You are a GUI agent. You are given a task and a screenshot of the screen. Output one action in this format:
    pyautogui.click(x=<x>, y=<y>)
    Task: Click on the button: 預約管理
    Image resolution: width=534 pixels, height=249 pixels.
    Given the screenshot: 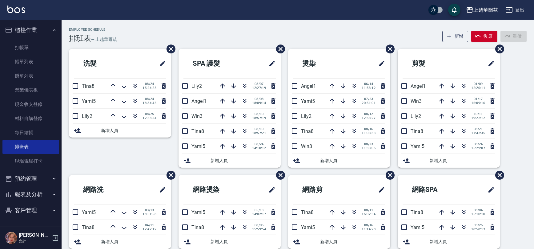 What is the action you would take?
    pyautogui.click(x=31, y=179)
    